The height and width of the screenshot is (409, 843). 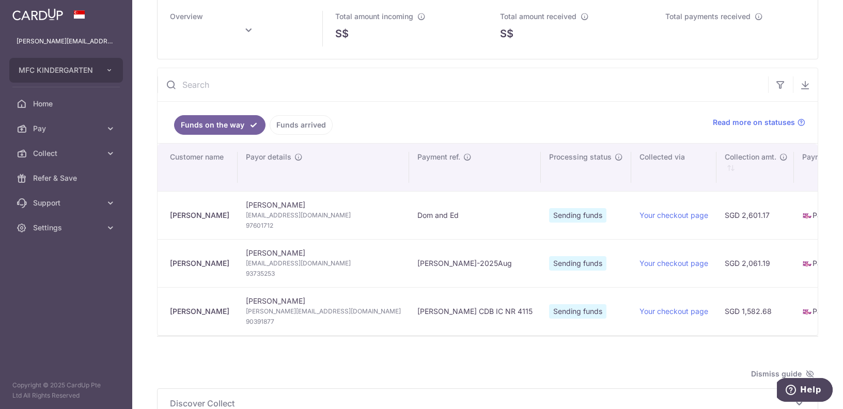 I want to click on span: 93735253, so click(x=324, y=274).